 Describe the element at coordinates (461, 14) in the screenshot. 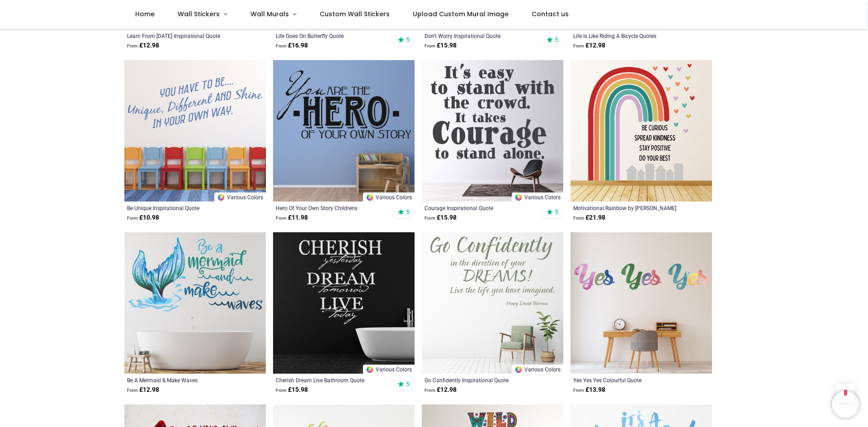

I see `span: Upload Custom Mural Image` at that location.